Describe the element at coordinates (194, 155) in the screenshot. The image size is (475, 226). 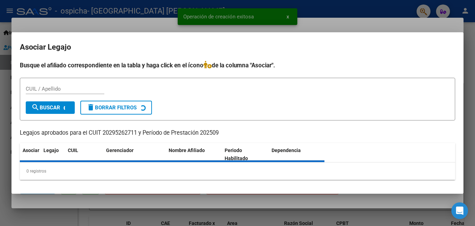
I see `datatable-header-cell: Nombre Afiliado` at that location.